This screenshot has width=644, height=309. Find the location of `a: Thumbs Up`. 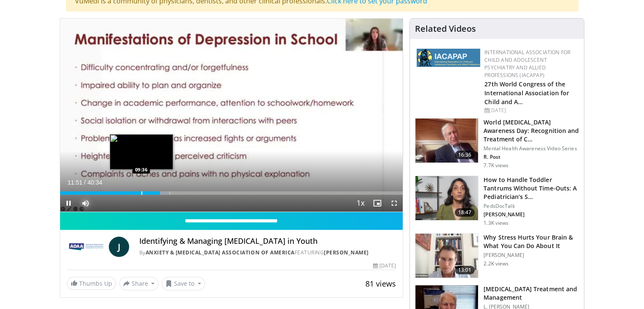

a: Thumbs Up is located at coordinates (91, 283).